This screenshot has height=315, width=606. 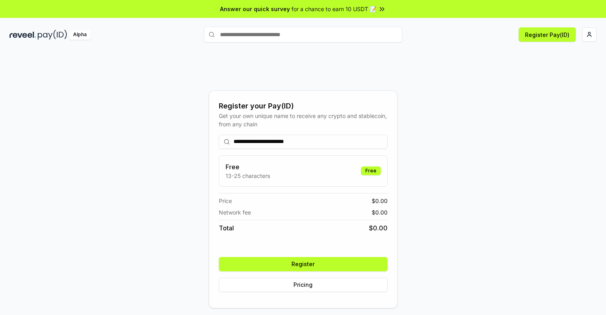 What do you see at coordinates (303, 106) in the screenshot?
I see `div: Register your Pay(ID)` at bounding box center [303, 106].